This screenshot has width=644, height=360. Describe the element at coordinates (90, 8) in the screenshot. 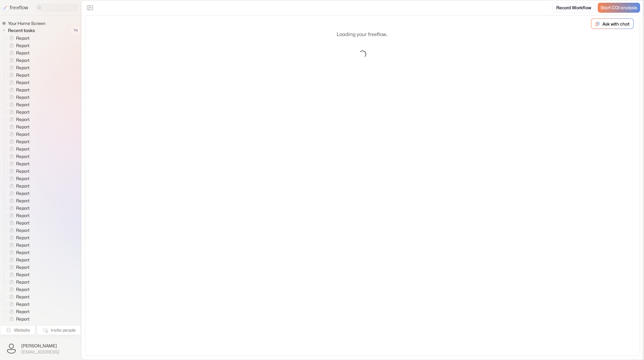

I see `button: Close the sidebar` at that location.